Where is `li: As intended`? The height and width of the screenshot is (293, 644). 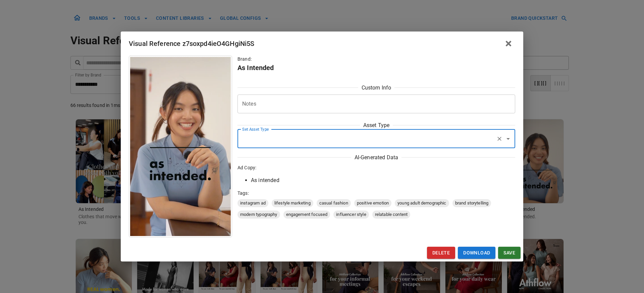
li: As intended is located at coordinates (383, 180).